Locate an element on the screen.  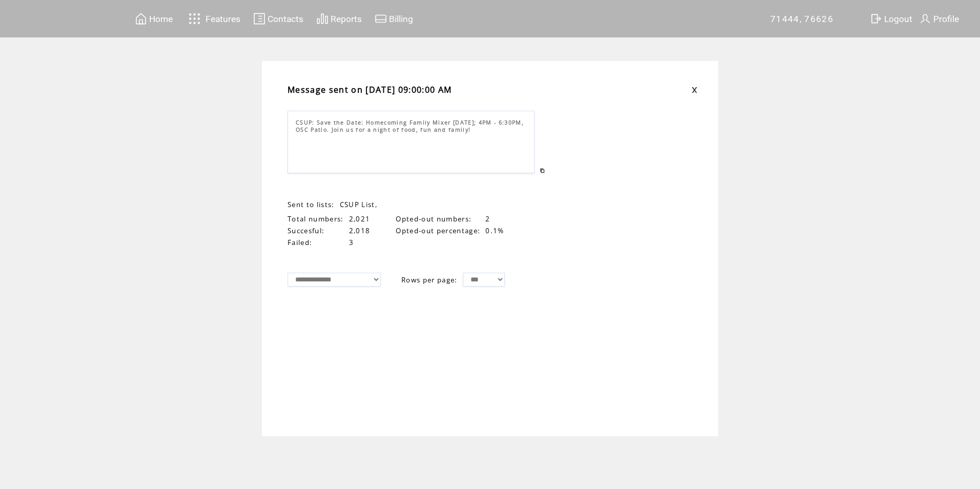
img: profile.svg is located at coordinates (925, 19).